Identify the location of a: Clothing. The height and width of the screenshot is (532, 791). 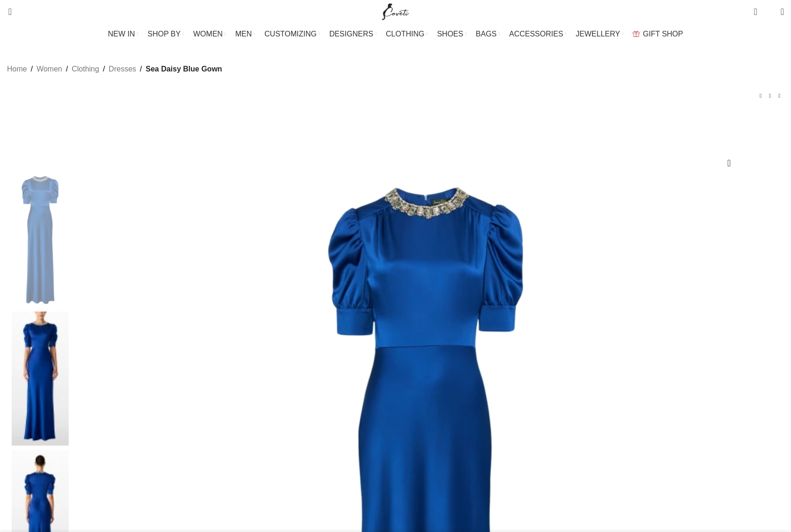
(85, 69).